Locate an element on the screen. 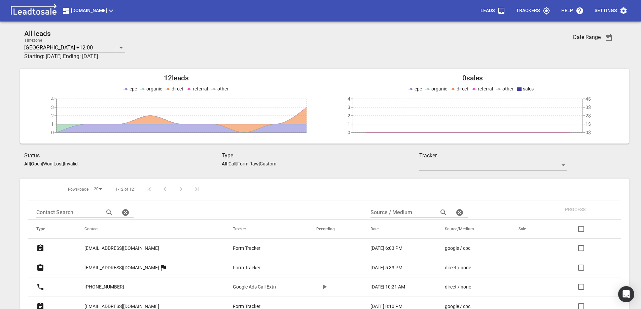 The width and height of the screenshot is (641, 309). h3: Type is located at coordinates (320, 156).